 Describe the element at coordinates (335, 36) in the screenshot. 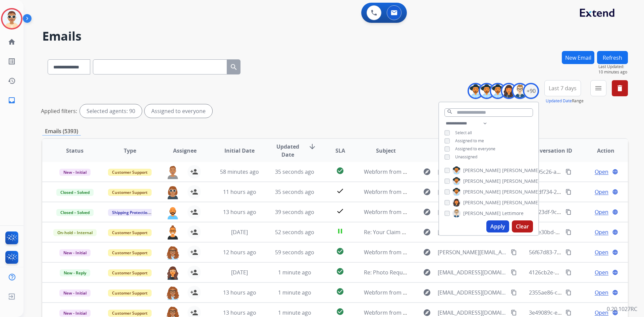

I see `h2: Emails` at that location.